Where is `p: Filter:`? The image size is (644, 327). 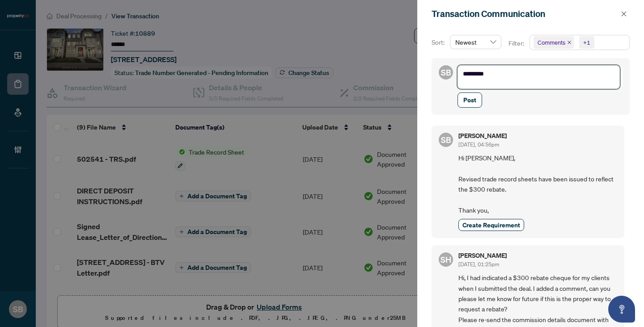 p: Filter: is located at coordinates (517, 44).